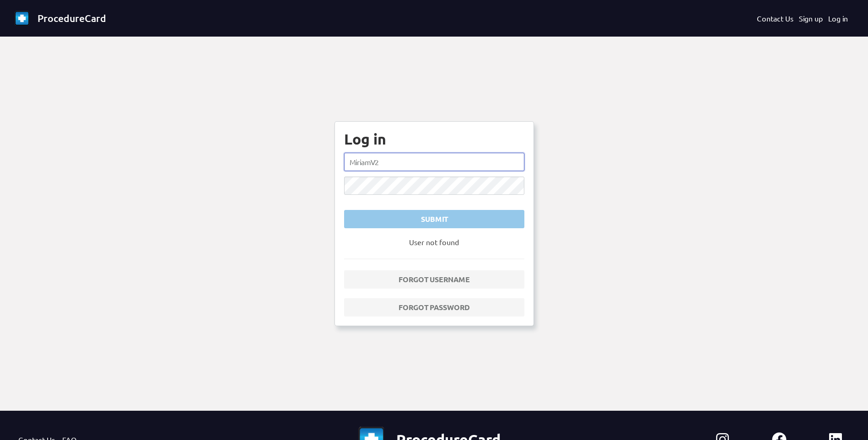  What do you see at coordinates (434, 280) in the screenshot?
I see `a: Forgot username` at bounding box center [434, 280].